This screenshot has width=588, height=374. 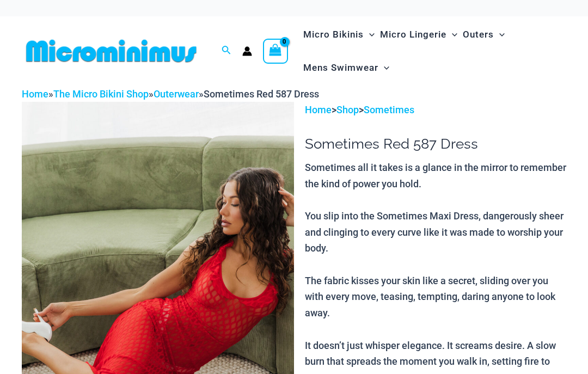 What do you see at coordinates (341, 68) in the screenshot?
I see `span: Mens Swimwear` at bounding box center [341, 68].